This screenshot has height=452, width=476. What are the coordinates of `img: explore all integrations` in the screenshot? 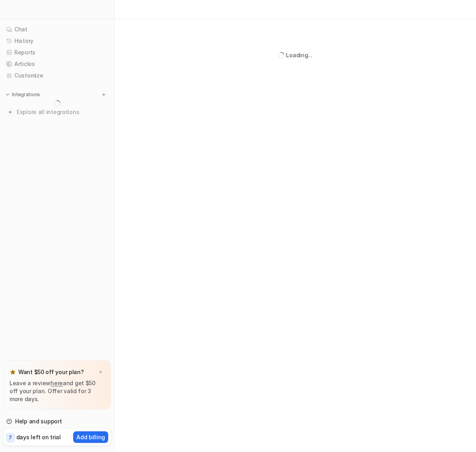 It's located at (10, 112).